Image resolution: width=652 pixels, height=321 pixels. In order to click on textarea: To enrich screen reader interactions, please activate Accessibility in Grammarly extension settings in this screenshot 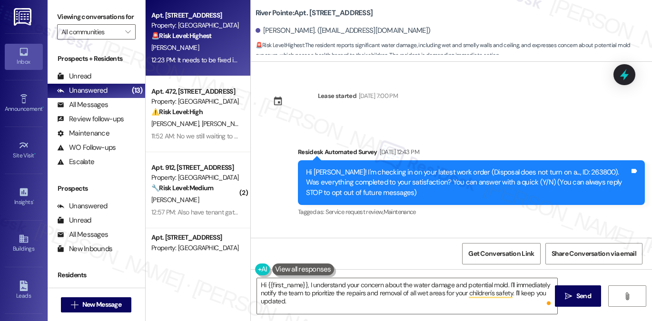, I will do `click(407, 296)`.